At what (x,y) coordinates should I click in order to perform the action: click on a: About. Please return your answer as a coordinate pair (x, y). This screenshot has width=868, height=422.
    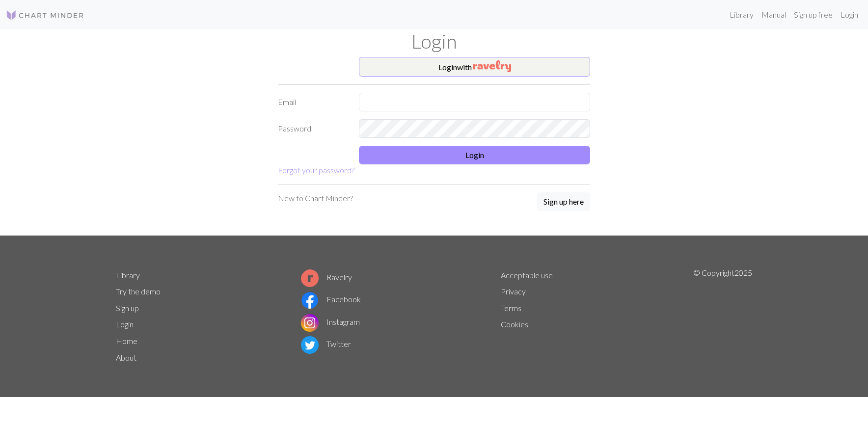
    Looking at the image, I should click on (126, 357).